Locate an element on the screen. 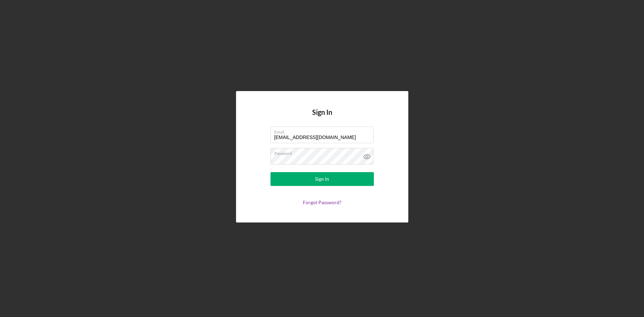 This screenshot has height=317, width=644. div: Sign In is located at coordinates (322, 179).